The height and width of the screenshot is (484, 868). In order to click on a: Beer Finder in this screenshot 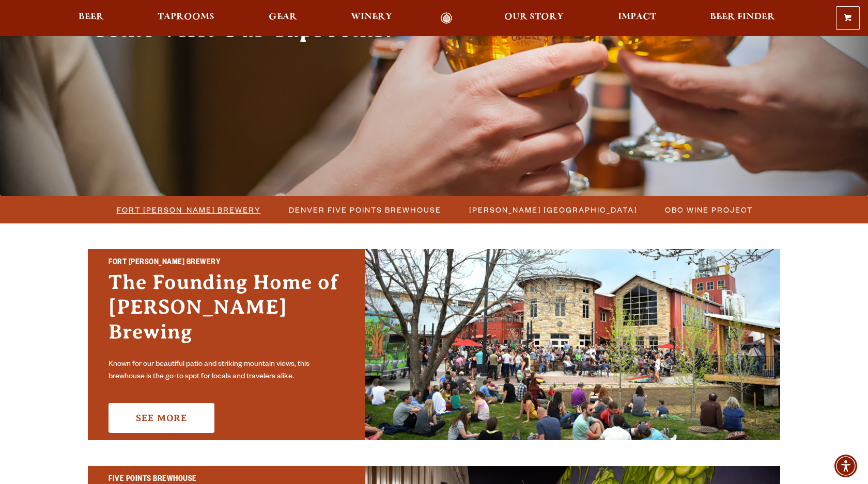, I will do `click(742, 18)`.